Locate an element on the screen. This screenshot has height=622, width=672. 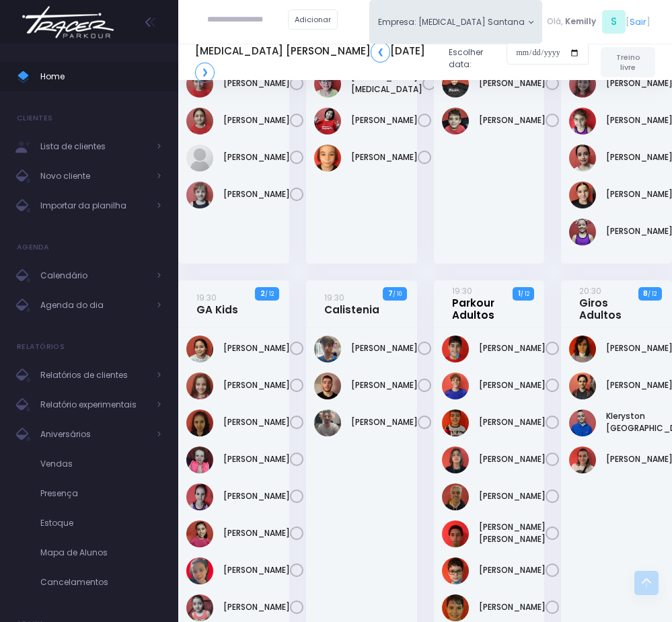
img: Fernando Feijó is located at coordinates (455, 349).